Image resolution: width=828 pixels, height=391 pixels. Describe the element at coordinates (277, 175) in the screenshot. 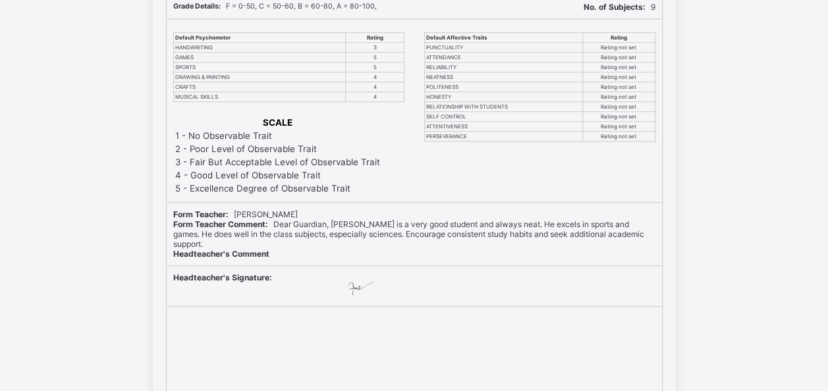

I see `td: 4 - Good Level of Observable Trait` at that location.